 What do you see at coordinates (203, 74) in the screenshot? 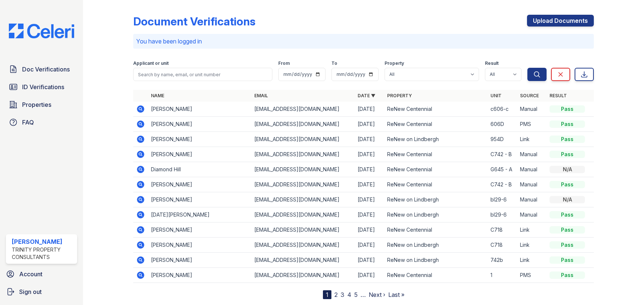
I see `input: Search by name, email, or unit number` at bounding box center [203, 74].